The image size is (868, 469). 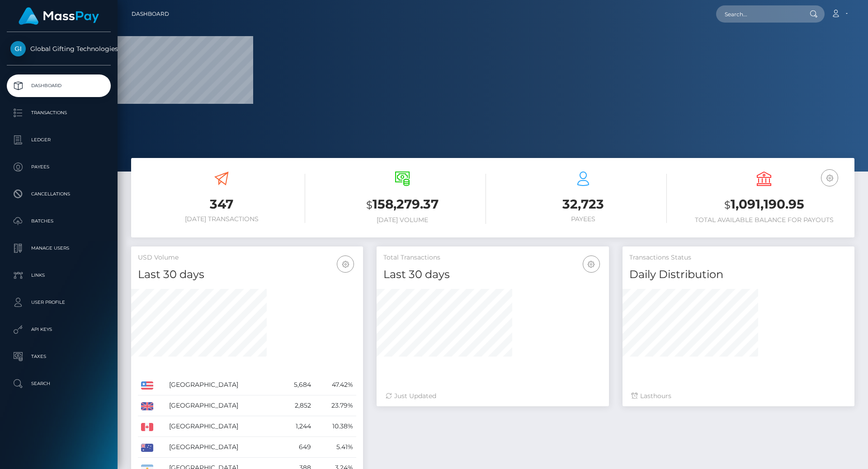 What do you see at coordinates (402, 205) in the screenshot?
I see `h3: 158,279.37` at bounding box center [402, 205].